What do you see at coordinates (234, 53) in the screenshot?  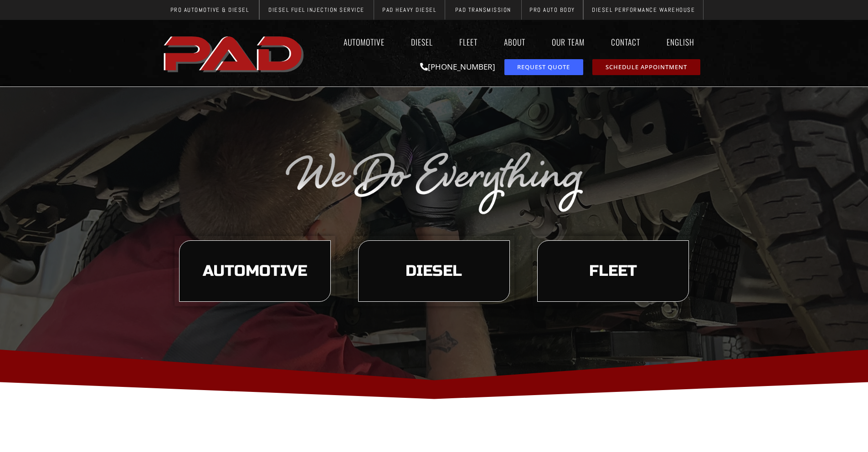 I see `img: The image shows the word "PAD" in bold, red, uppercase letters with a slight shadow effect.` at bounding box center [234, 53].